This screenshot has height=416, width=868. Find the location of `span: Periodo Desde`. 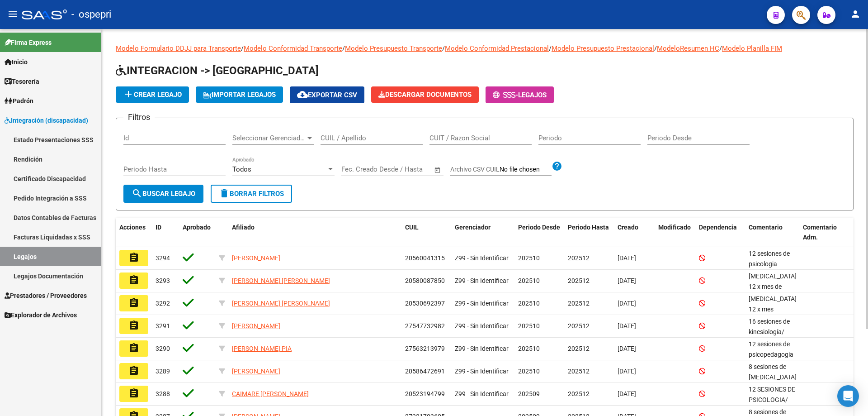

span: Periodo Desde is located at coordinates (539, 227).